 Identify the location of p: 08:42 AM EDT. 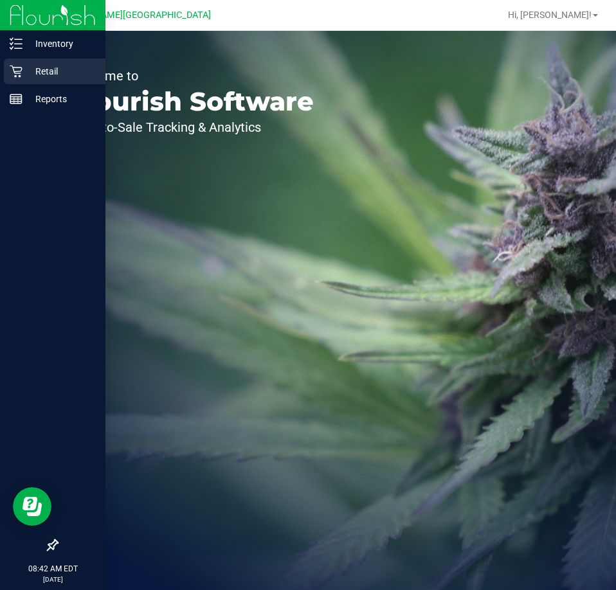
(53, 569).